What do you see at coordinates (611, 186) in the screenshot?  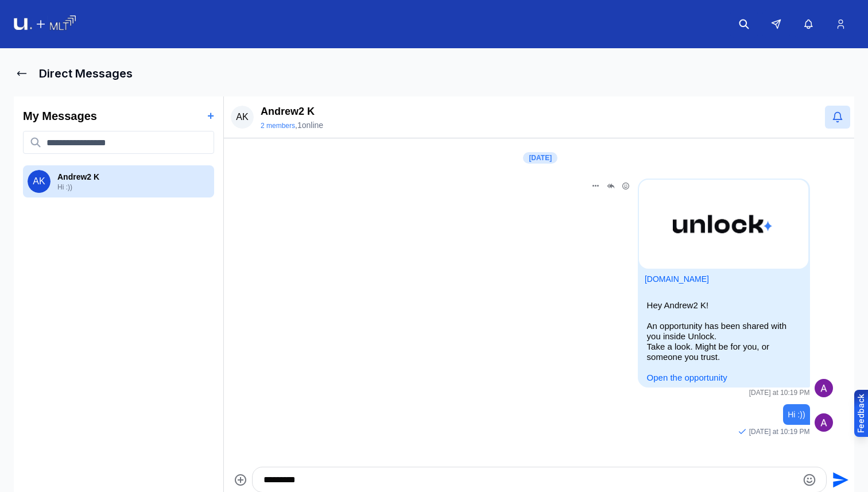 I see `button: Open Thread` at bounding box center [611, 186].